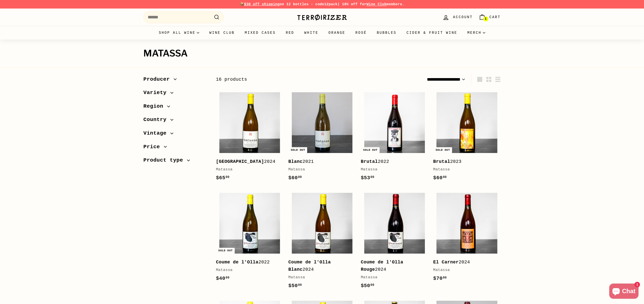 The width and height of the screenshot is (644, 304). Describe the element at coordinates (153, 147) in the screenshot. I see `span: Price` at that location.